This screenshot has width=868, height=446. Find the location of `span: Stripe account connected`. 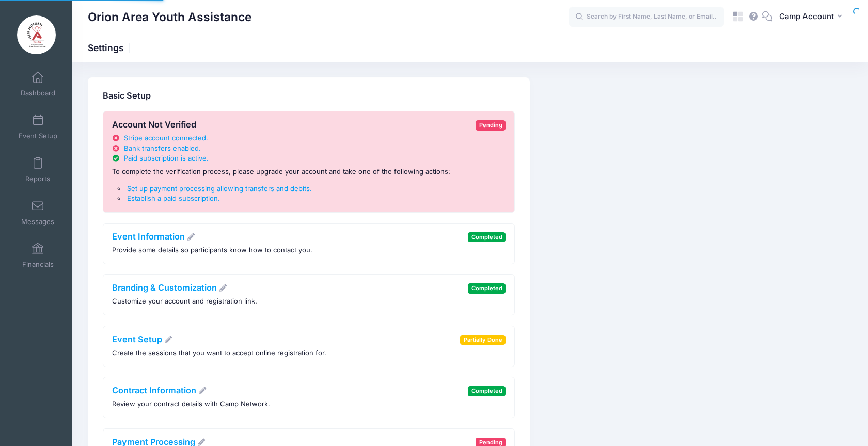

span: Stripe account connected is located at coordinates (165, 137).